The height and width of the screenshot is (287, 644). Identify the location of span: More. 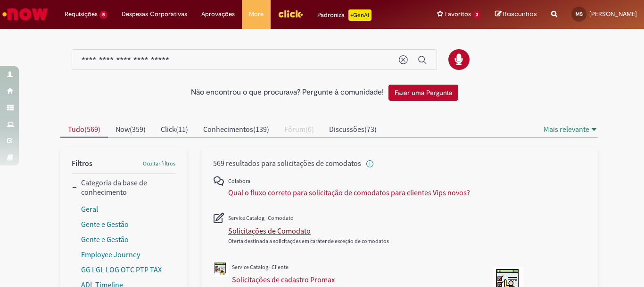
(257, 14).